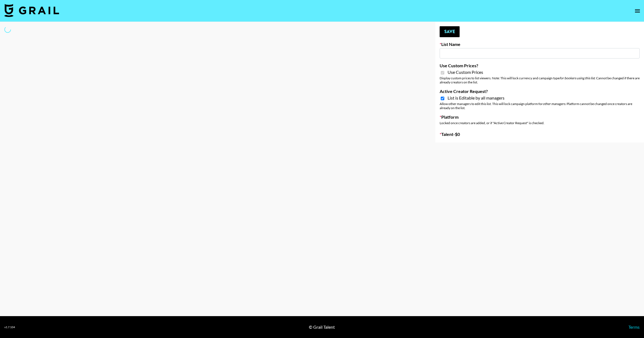  What do you see at coordinates (539, 91) in the screenshot?
I see `label: Active Creator Request?` at bounding box center [539, 91].